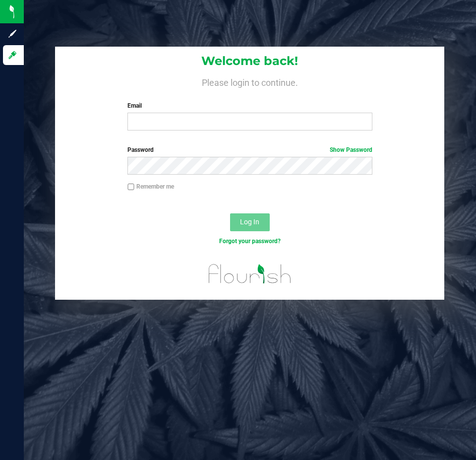 This screenshot has width=476, height=460. Describe the element at coordinates (140, 150) in the screenshot. I see `span: Password` at that location.